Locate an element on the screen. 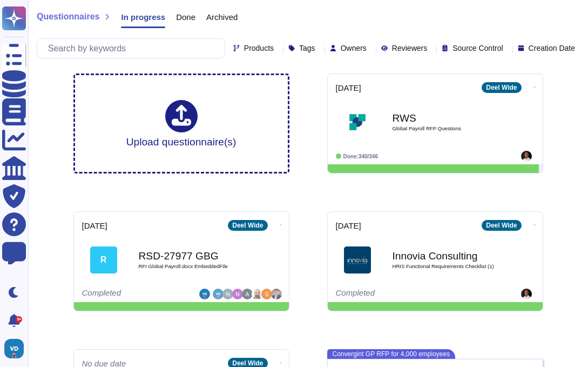 The width and height of the screenshot is (588, 367). input: Search by keywords is located at coordinates (134, 48).